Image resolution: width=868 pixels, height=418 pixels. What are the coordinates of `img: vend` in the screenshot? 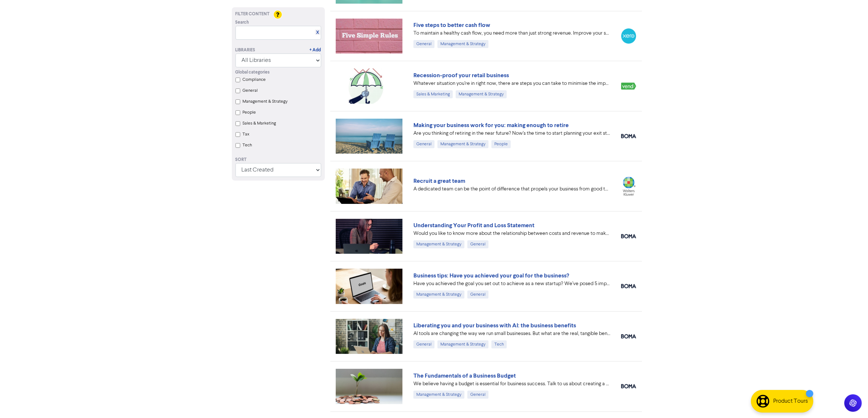 It's located at (629, 86).